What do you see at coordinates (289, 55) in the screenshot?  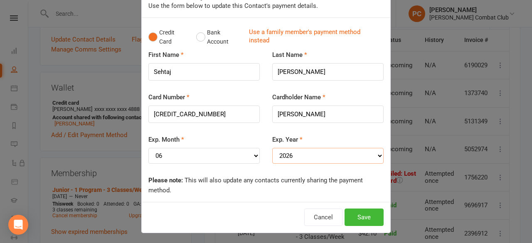 I see `label: Last Name` at bounding box center [289, 55].